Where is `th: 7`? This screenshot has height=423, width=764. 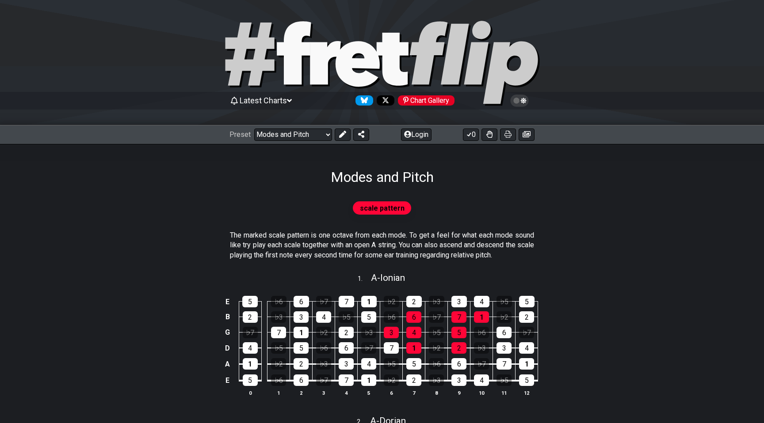
th: 7 is located at coordinates (414, 393).